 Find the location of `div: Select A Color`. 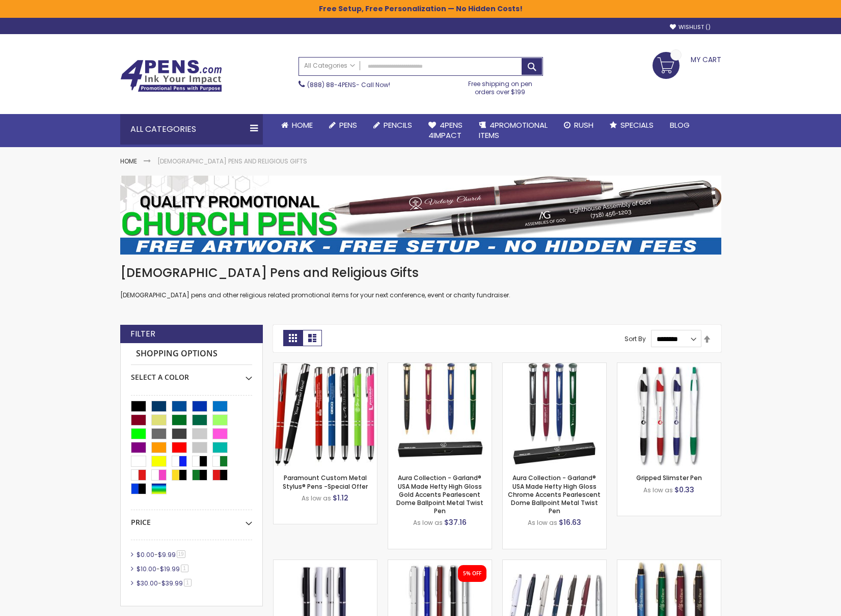

div: Select A Color is located at coordinates (191, 373).